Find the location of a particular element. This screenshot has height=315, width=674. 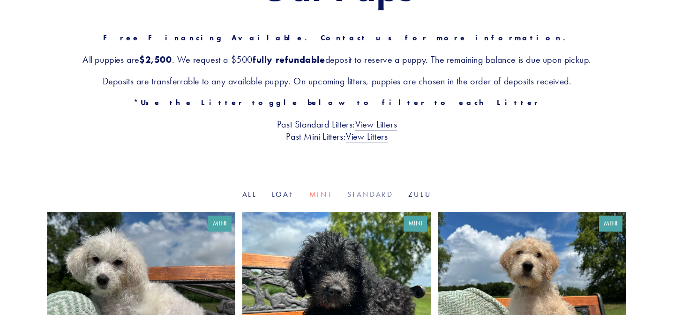

a: Zulu is located at coordinates (420, 194).